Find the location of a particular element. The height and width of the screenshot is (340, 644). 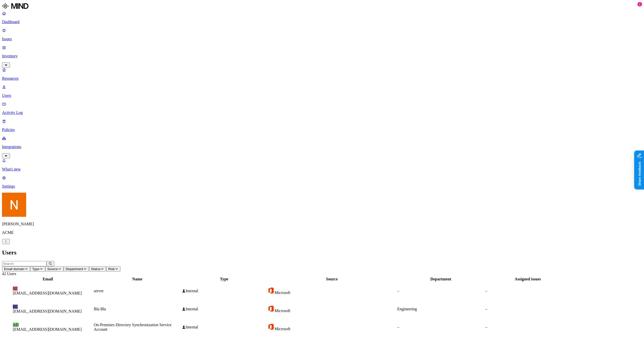

div: server is located at coordinates (137, 291).